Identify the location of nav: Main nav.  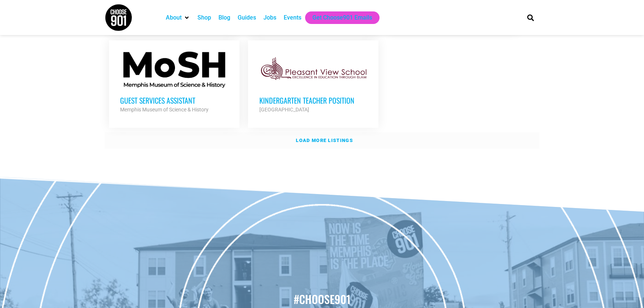
(339, 18).